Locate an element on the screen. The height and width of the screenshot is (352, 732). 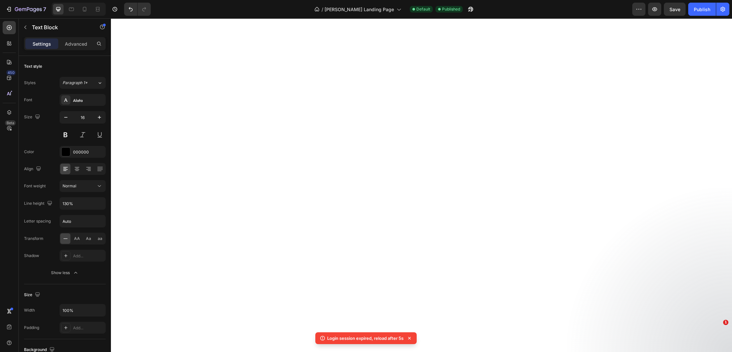
div: 000000 is located at coordinates (89, 152).